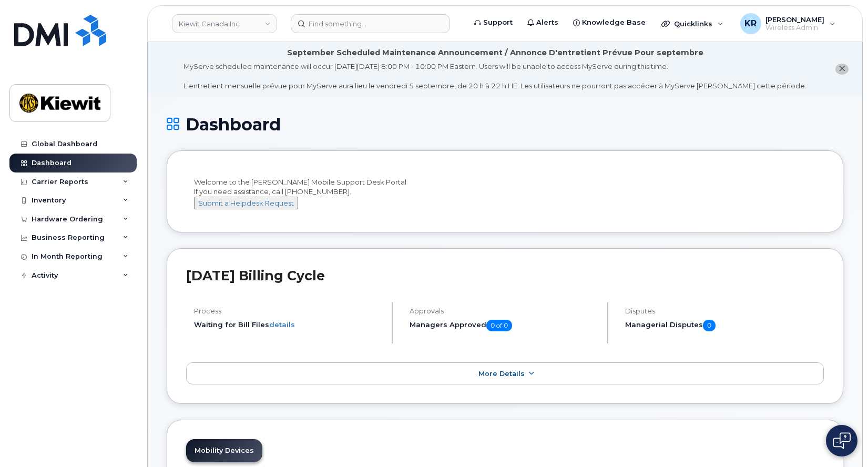  Describe the element at coordinates (495, 53) in the screenshot. I see `div: September Scheduled Maintenance Announcement / Annonce D'entretient Prévue Pour septembre` at that location.